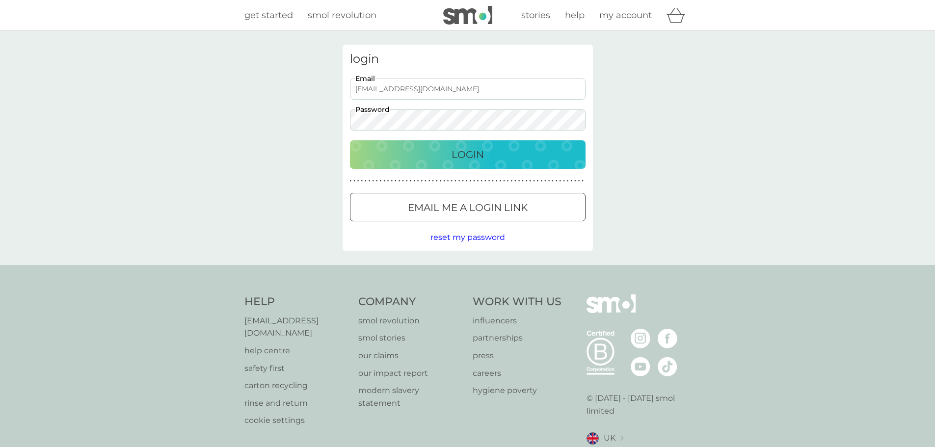  I want to click on a: get started, so click(268, 15).